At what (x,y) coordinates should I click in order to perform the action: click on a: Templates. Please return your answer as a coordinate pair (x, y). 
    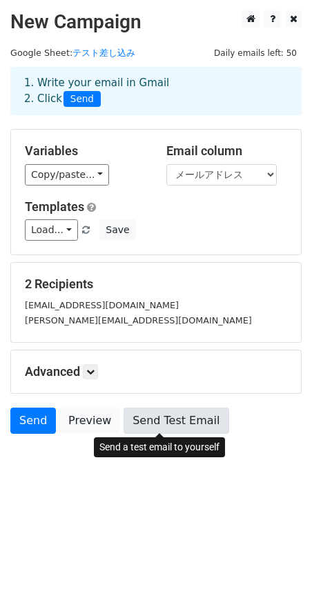
    Looking at the image, I should click on (54, 206).